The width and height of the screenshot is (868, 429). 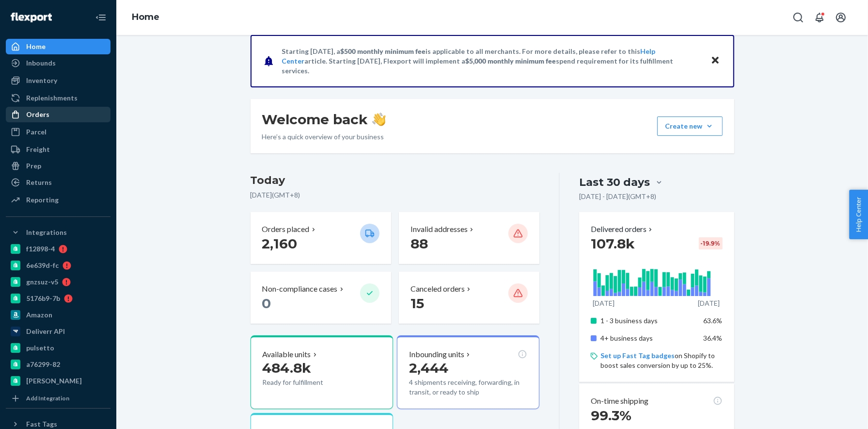 What do you see at coordinates (468, 372) in the screenshot?
I see `button: Inbounding units2,4444 shipments receiving, forwarding, in transit, or ready to ship` at bounding box center [468, 372].